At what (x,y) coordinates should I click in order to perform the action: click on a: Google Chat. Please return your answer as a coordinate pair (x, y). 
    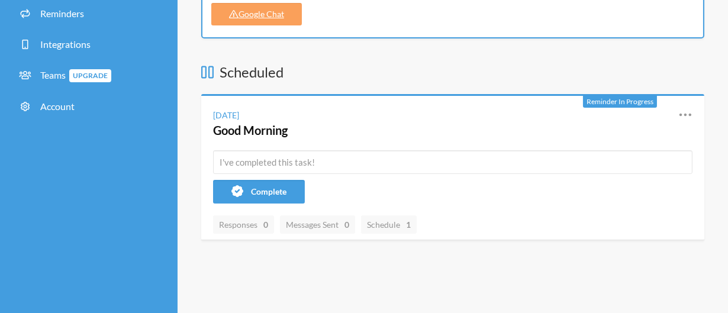
    Looking at the image, I should click on (256, 14).